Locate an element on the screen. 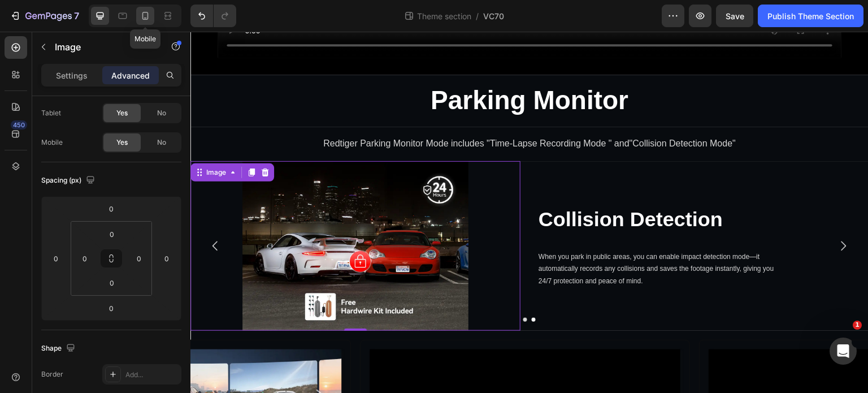  span: 1 is located at coordinates (857, 325).